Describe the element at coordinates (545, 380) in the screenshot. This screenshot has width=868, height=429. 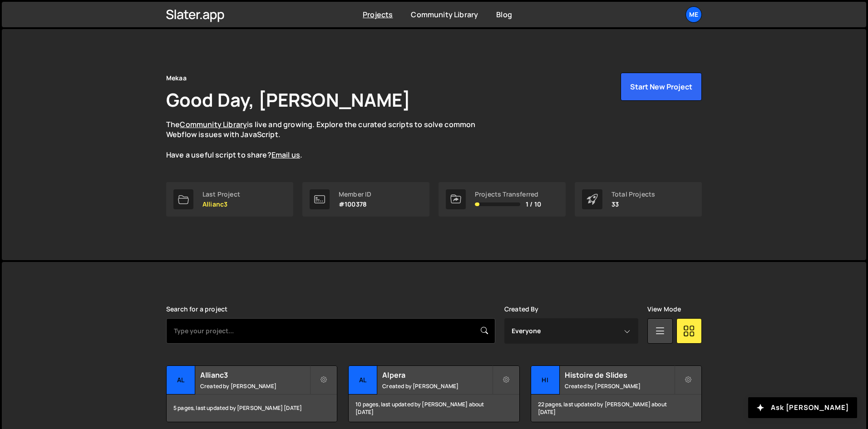
I see `div: Hi` at that location.